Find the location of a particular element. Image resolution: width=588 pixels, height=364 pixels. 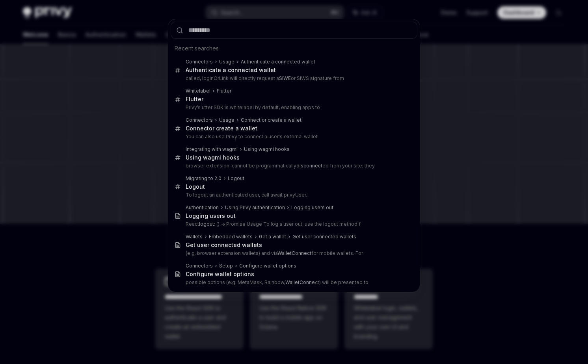

b: logout is located at coordinates (206, 224).